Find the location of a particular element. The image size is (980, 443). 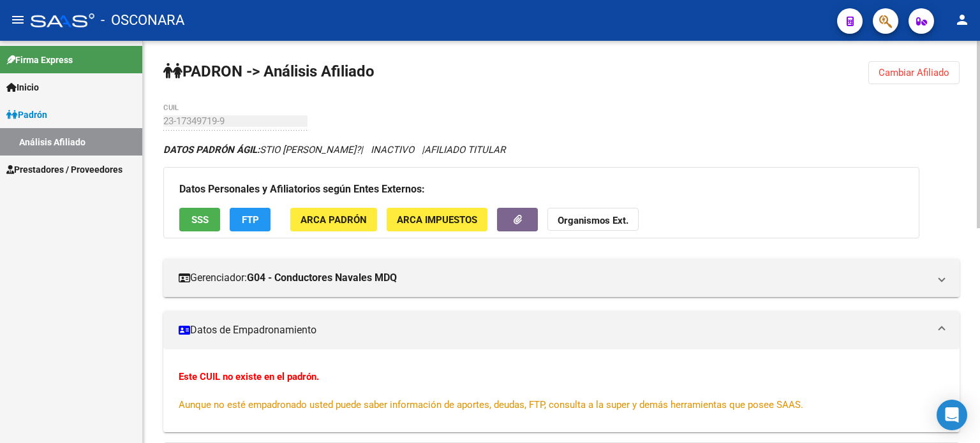

div: Datos de Empadronamiento is located at coordinates (561, 391).